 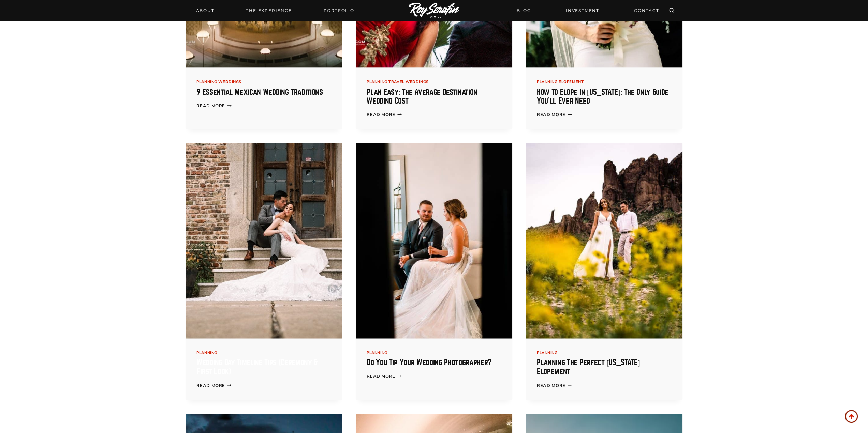 What do you see at coordinates (434, 241) in the screenshot?
I see `a: Bride and groom share a candid moment before their wedding ceremony, sitting on a sofa in an eleg...` at bounding box center [434, 241].